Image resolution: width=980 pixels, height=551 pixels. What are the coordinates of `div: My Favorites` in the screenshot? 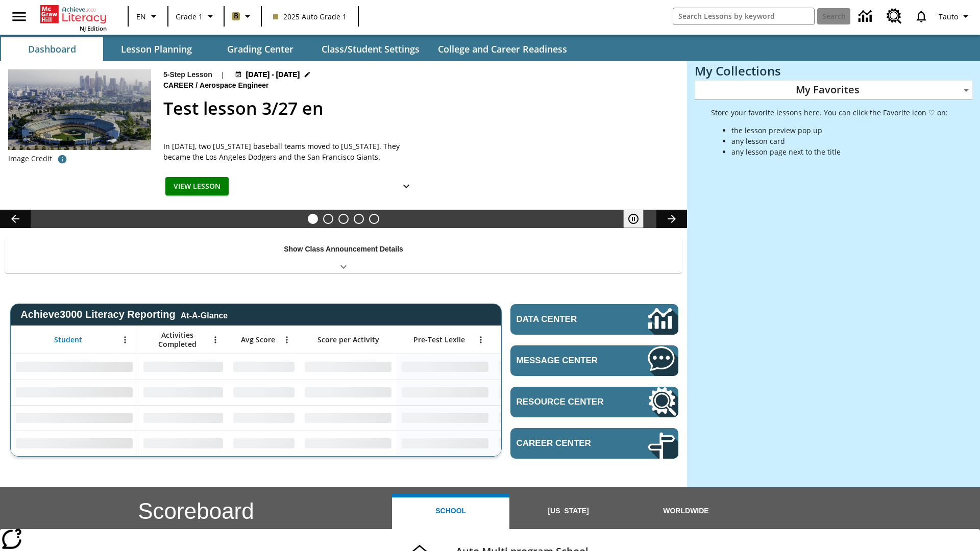 It's located at (833, 90).